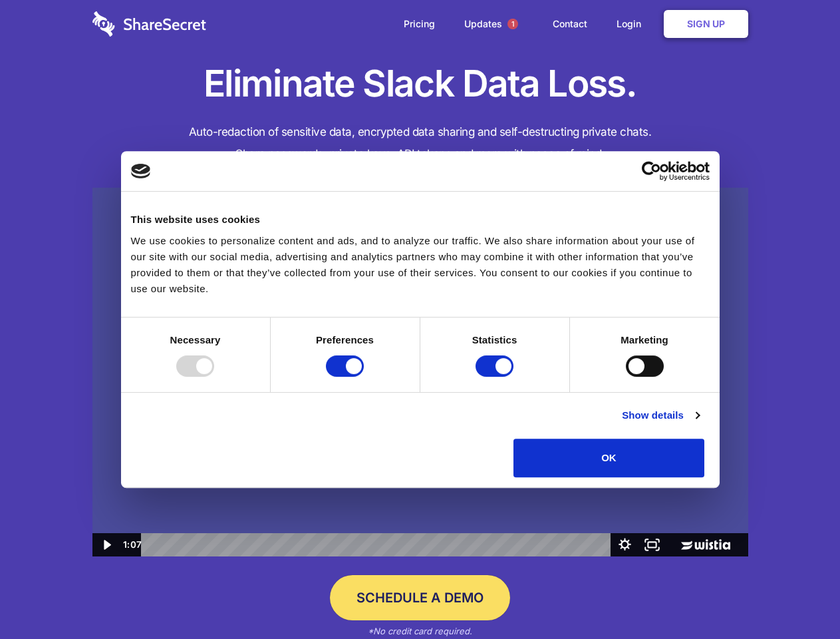 The image size is (840, 639). Describe the element at coordinates (141, 171) in the screenshot. I see `img: logo` at that location.